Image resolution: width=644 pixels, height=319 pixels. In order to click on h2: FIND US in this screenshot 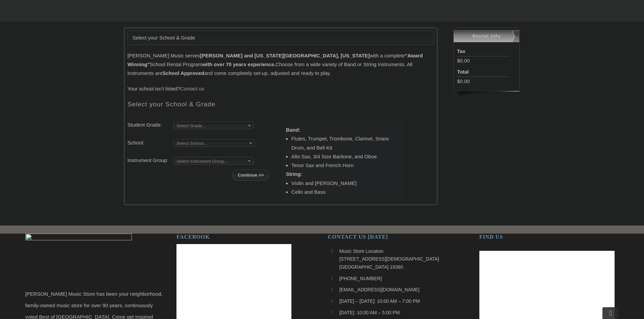, I will do `click(549, 237)`.